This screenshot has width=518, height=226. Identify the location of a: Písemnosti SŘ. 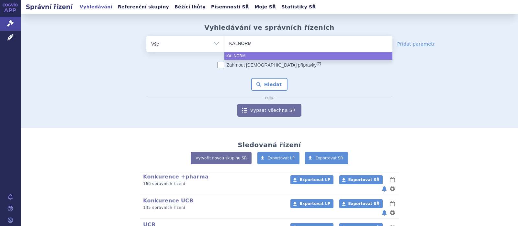
(230, 7).